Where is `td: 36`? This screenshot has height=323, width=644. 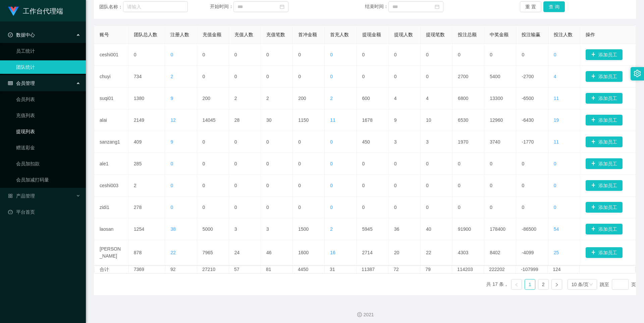
td: 36 is located at coordinates (404, 229).